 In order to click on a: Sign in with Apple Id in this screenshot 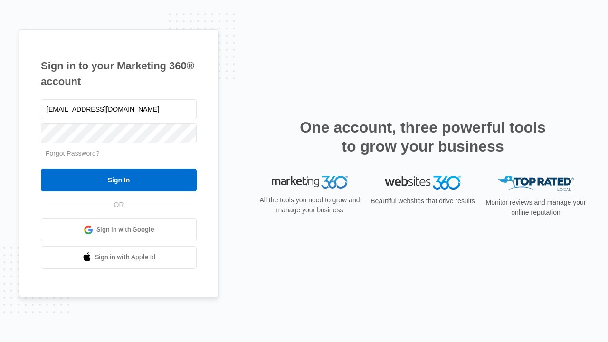, I will do `click(119, 258)`.